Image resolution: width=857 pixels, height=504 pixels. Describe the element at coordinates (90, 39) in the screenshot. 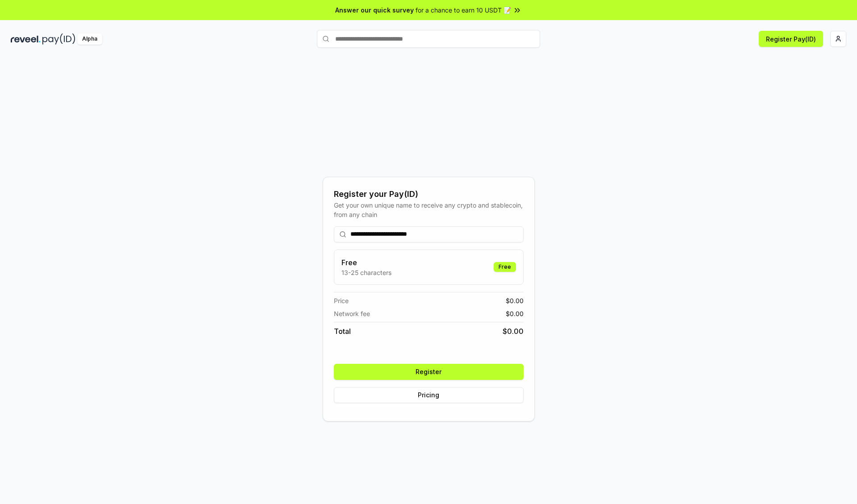

I see `div: Alpha` at that location.